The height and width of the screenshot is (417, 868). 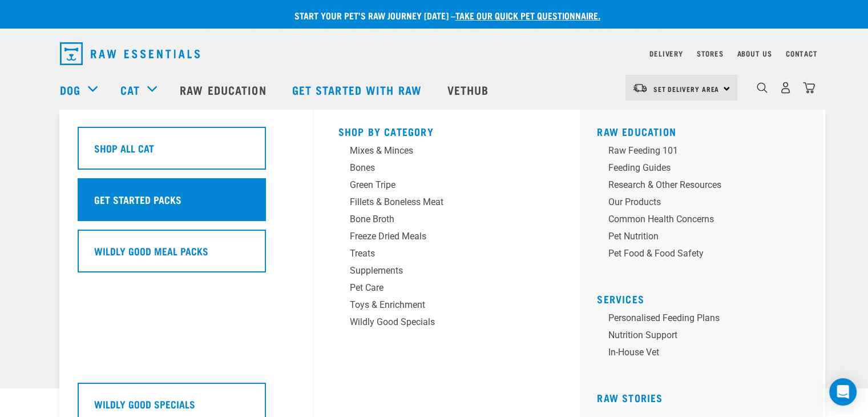 What do you see at coordinates (706, 354) in the screenshot?
I see `a: In-house vet` at bounding box center [706, 354].